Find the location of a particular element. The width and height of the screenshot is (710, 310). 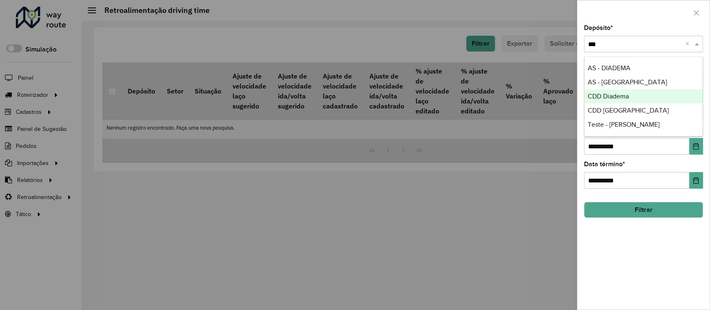

span: CDD Diadema is located at coordinates (608, 96).